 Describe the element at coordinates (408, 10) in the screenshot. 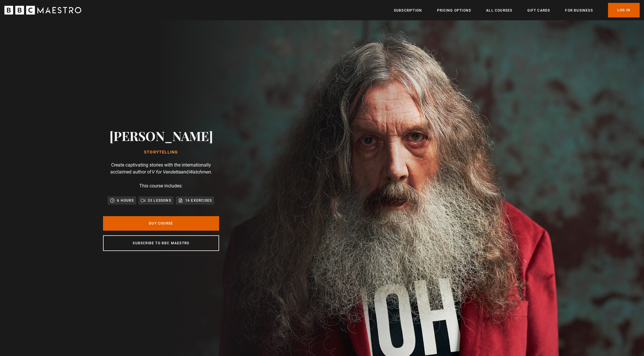

I see `a: Subscription` at that location.